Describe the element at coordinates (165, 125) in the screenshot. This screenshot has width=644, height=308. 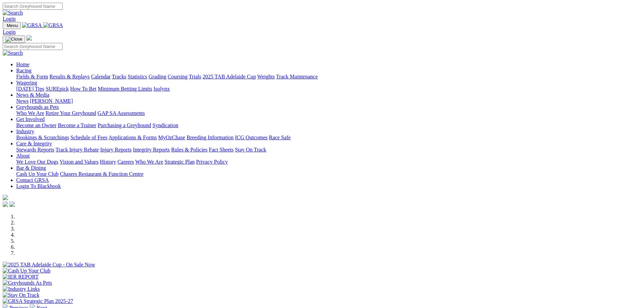
I see `a: Syndication` at that location.